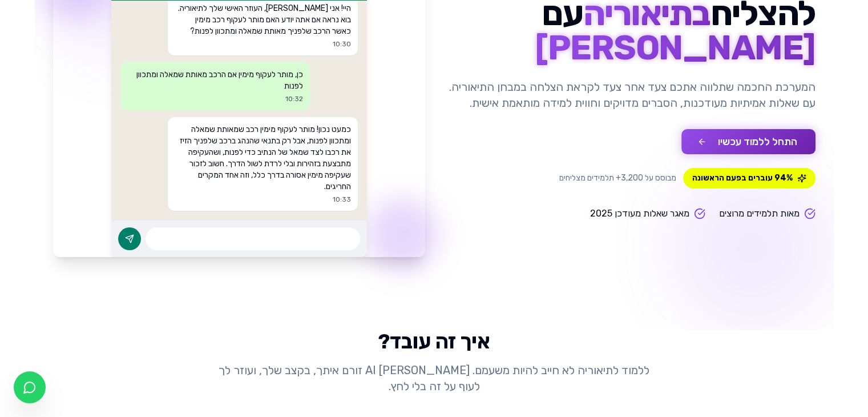  I want to click on button: התחל ללמוד עכשיו, so click(748, 141).